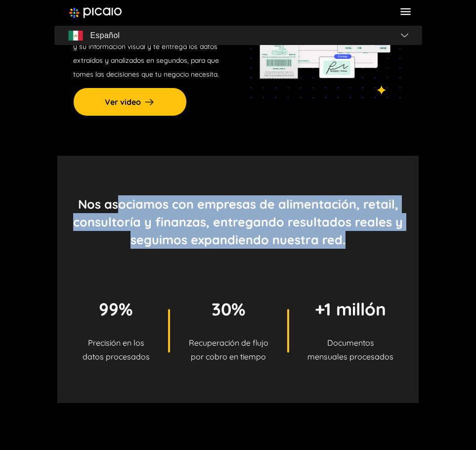 Image resolution: width=476 pixels, height=450 pixels. Describe the element at coordinates (238, 222) in the screenshot. I see `p: Nos asociamos con empresas de alimentación, retail, consultoría y finanzas, entregando resultados...` at that location.